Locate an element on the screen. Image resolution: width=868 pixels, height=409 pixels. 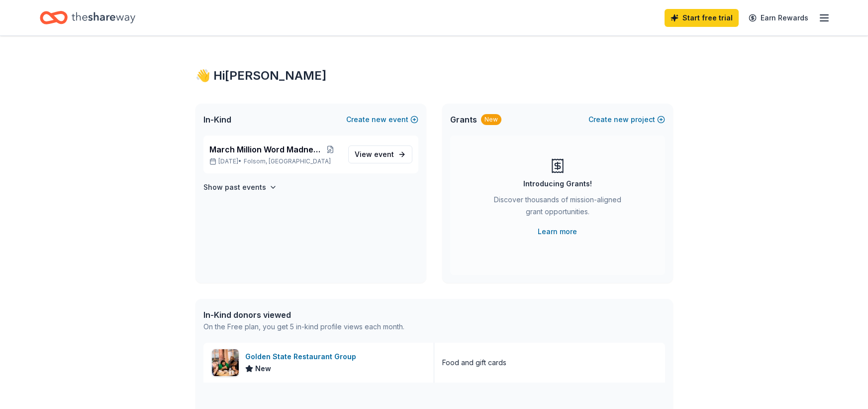
button: Show past events is located at coordinates (240, 187).